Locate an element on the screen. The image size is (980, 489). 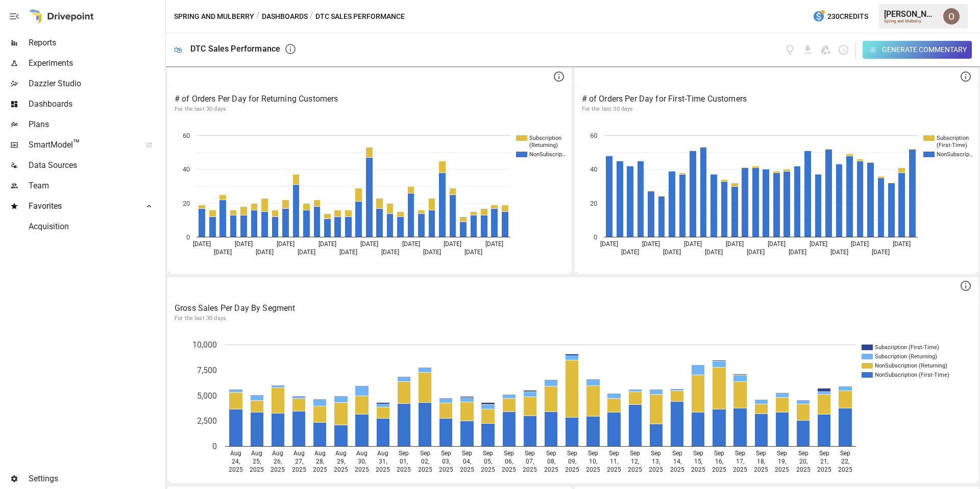
span: Experiments is located at coordinates (96, 64).